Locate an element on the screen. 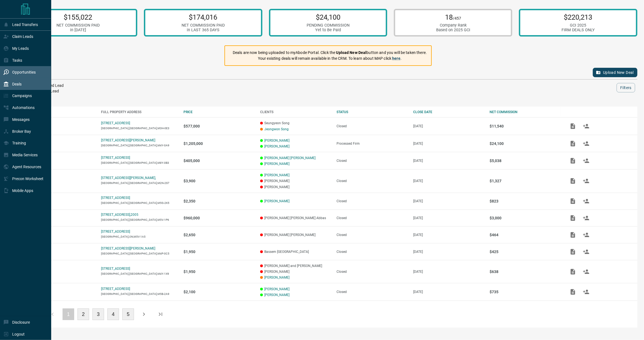  div: FIRM DEALS ONLY is located at coordinates (578, 30).